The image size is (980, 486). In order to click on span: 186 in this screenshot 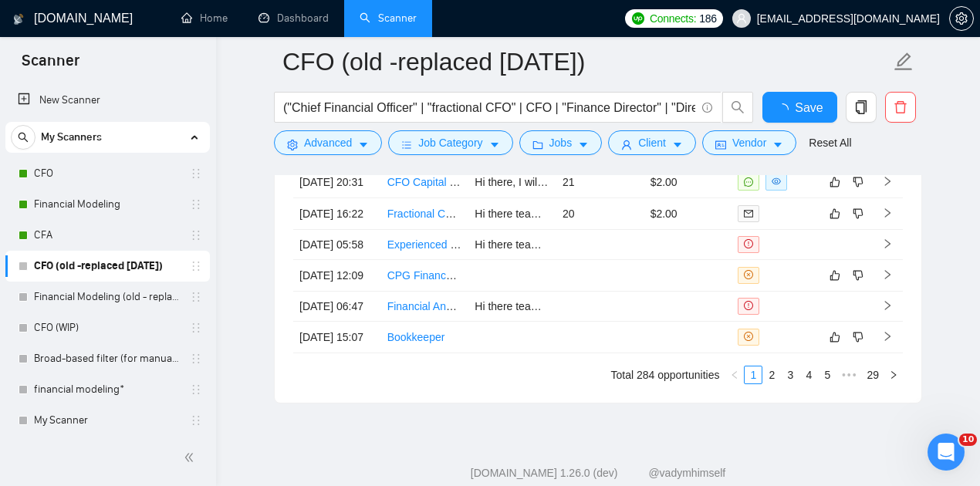, I will do `click(707, 18)`.